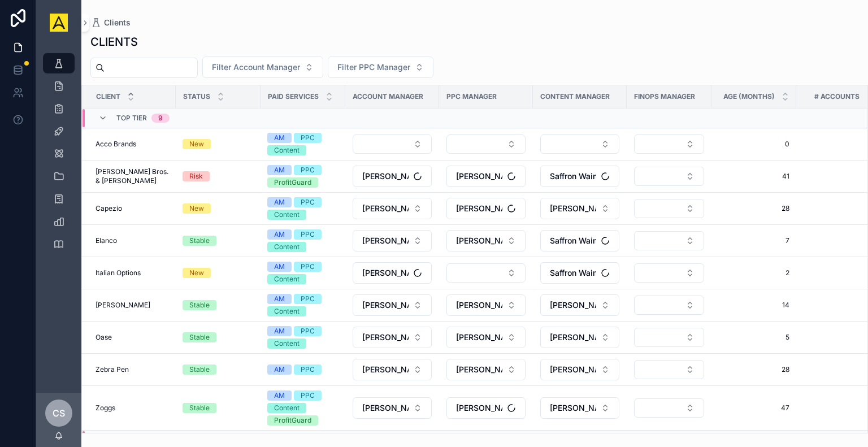 The width and height of the screenshot is (868, 447). Describe the element at coordinates (116, 144) in the screenshot. I see `span: Acco Brands` at that location.